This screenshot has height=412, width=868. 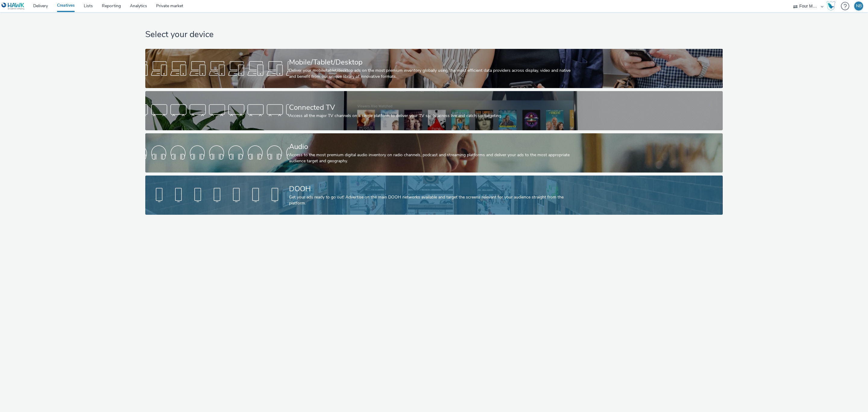 I want to click on div: Access all the major TV channels on a single platform to deliver your TV spots across live and ca..., so click(x=433, y=116).